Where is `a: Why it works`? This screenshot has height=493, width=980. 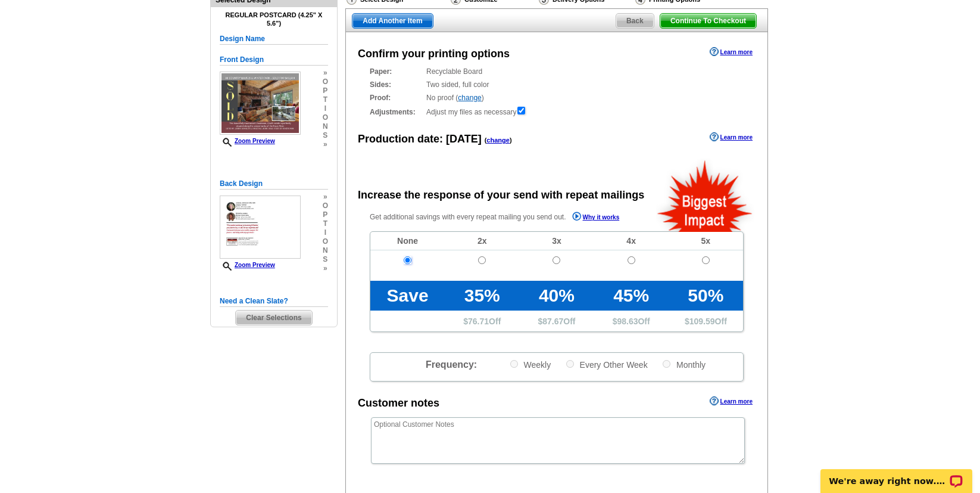
a: Why it works is located at coordinates (596, 217).